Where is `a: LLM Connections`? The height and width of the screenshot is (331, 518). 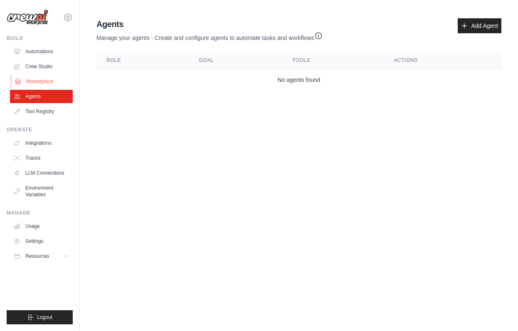 a: LLM Connections is located at coordinates (41, 173).